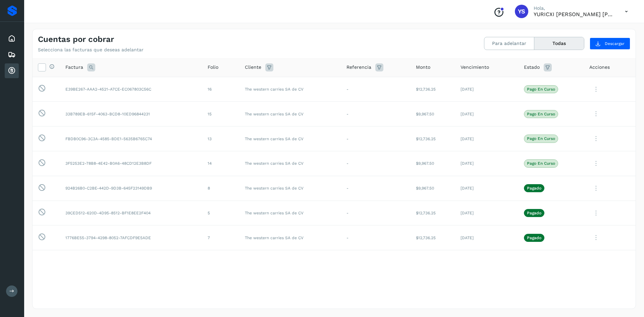  I want to click on span: Monto, so click(423, 67).